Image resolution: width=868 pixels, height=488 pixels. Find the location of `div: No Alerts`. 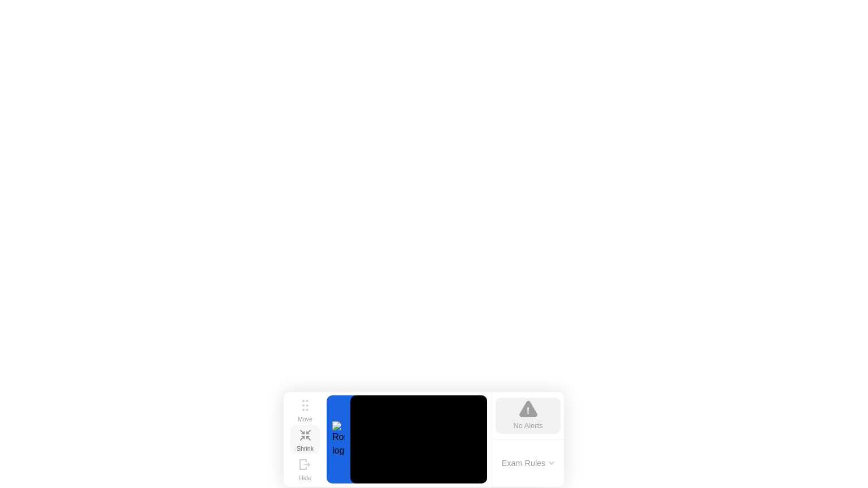

div: No Alerts is located at coordinates (528, 425).